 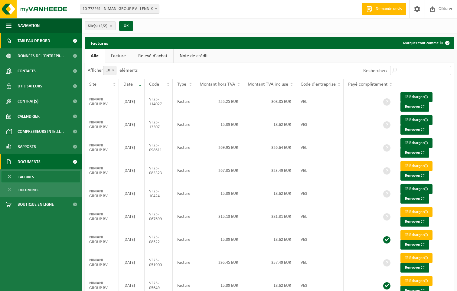 What do you see at coordinates (368, 84) in the screenshot?
I see `span: Payé complètement` at bounding box center [368, 84].